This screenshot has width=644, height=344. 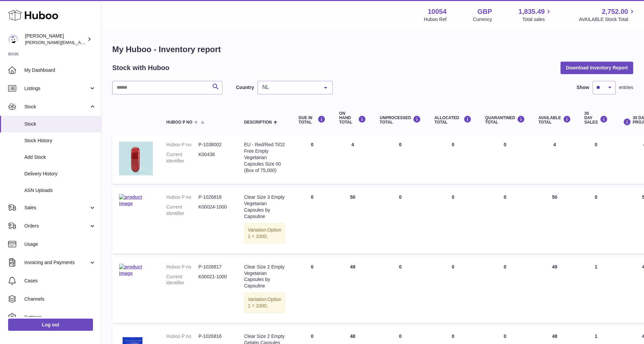 I want to click on div: Clear Size 3 Empty Vegetarian Capsules by Capsuline, so click(x=264, y=207).